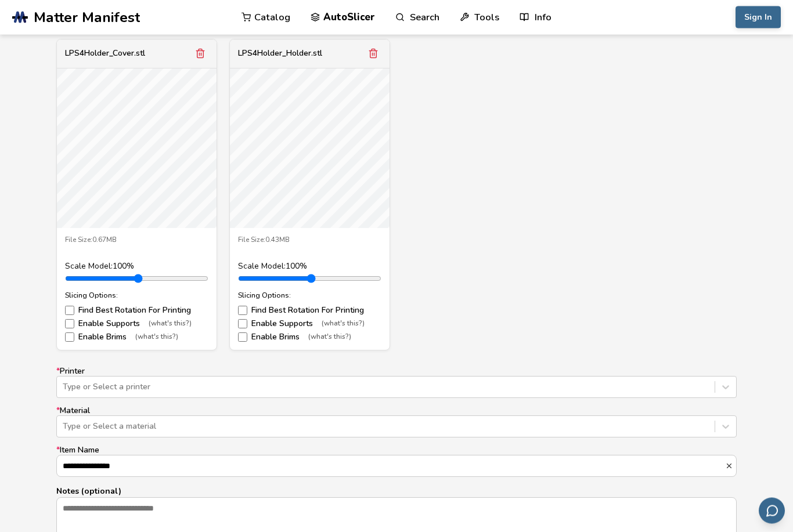  Describe the element at coordinates (136, 241) in the screenshot. I see `div: File Size: 0.67MB` at that location.